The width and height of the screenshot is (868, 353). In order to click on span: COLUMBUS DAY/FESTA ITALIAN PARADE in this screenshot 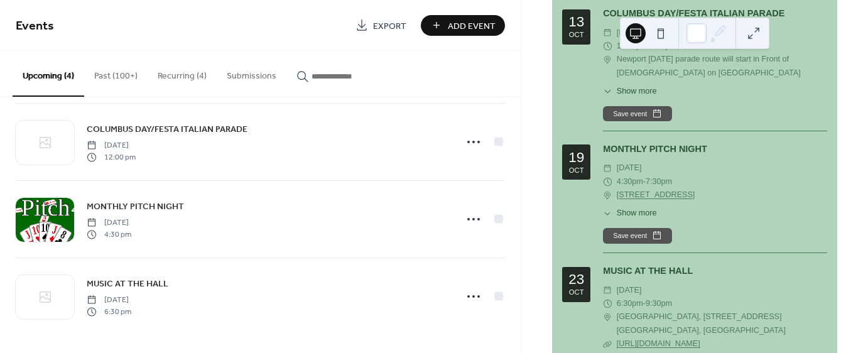, I will do `click(167, 129)`.